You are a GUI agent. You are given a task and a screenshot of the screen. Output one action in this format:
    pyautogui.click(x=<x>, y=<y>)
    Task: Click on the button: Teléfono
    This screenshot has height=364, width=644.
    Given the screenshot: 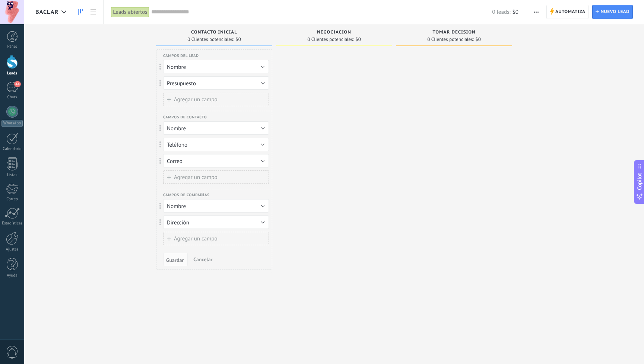 What is the action you would take?
    pyautogui.click(x=216, y=144)
    